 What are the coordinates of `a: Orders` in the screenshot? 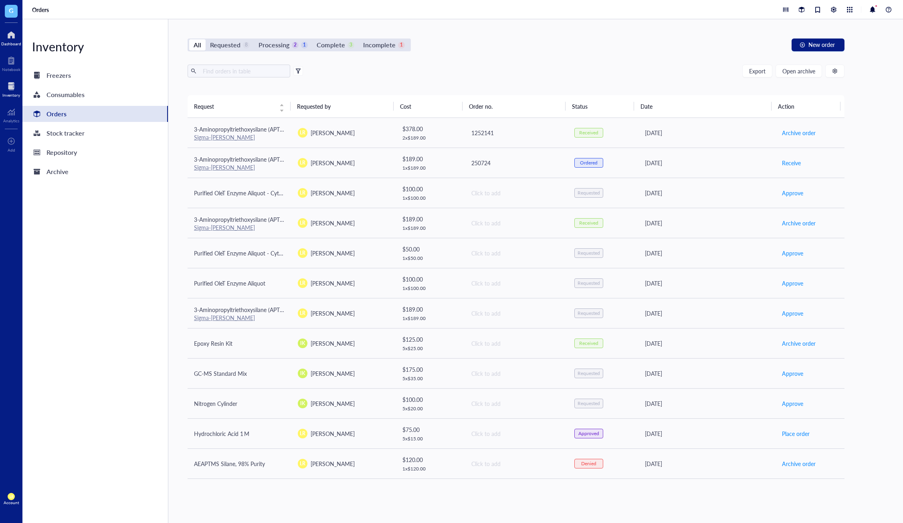 It's located at (95, 114).